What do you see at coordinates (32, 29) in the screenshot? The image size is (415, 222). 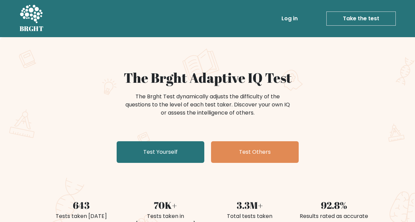 I see `h5: BRGHT` at bounding box center [32, 29].